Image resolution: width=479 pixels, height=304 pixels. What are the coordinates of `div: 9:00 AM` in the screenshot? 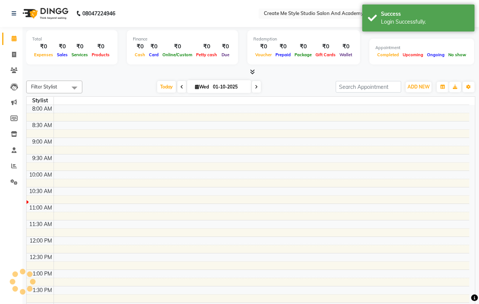 It's located at (42, 141).